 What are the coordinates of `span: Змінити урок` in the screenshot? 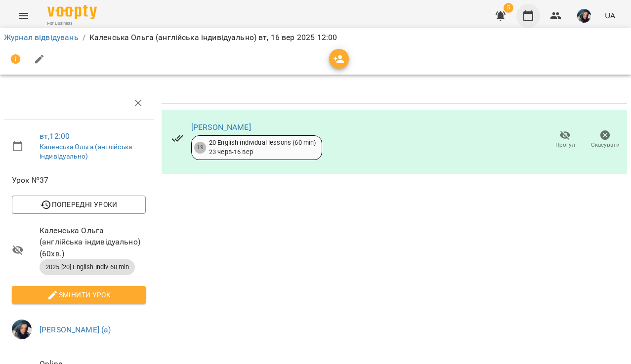 It's located at (79, 295).